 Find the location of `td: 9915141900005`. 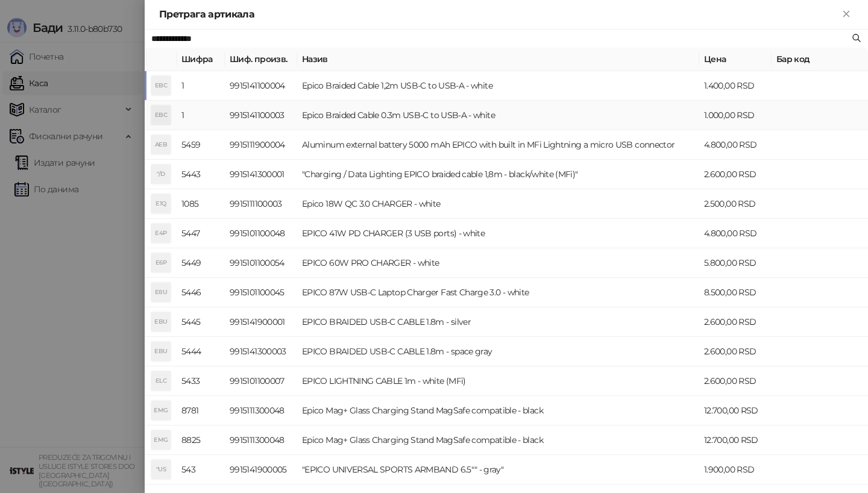

td: 9915141900005 is located at coordinates (261, 469).